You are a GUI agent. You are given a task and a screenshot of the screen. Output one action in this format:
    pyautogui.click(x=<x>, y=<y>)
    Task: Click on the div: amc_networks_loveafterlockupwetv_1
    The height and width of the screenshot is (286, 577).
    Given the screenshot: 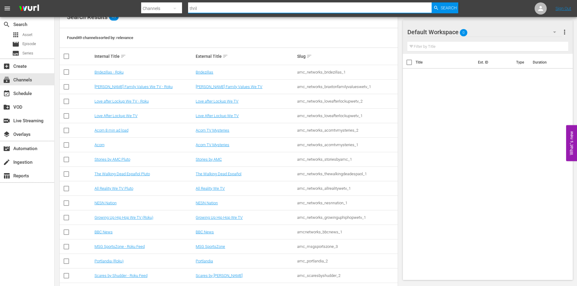 What is the action you would take?
    pyautogui.click(x=347, y=116)
    